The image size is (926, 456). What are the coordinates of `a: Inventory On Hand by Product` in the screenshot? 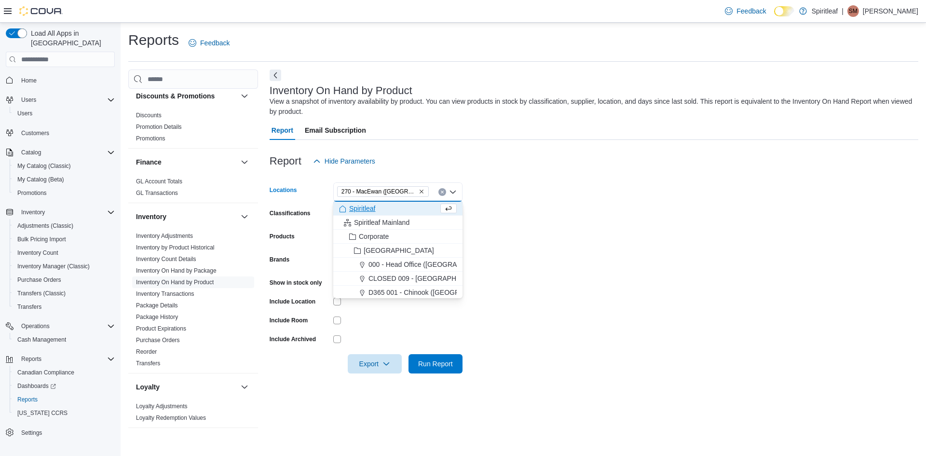 It's located at (175, 282).